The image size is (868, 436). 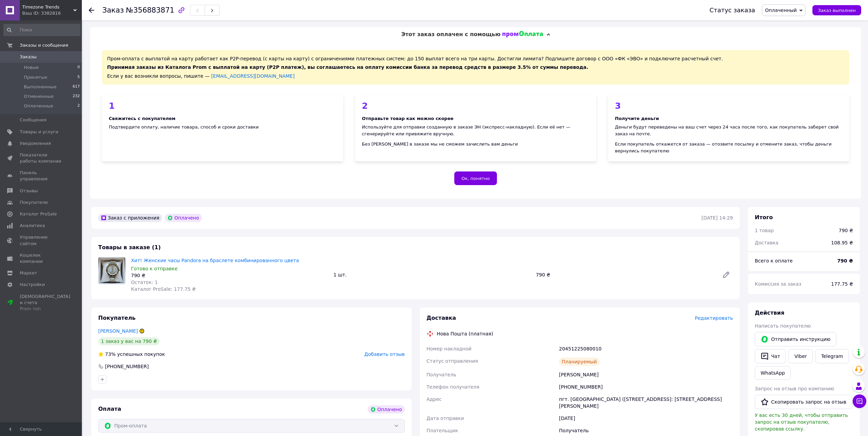 I want to click on span: 232, so click(x=76, y=97).